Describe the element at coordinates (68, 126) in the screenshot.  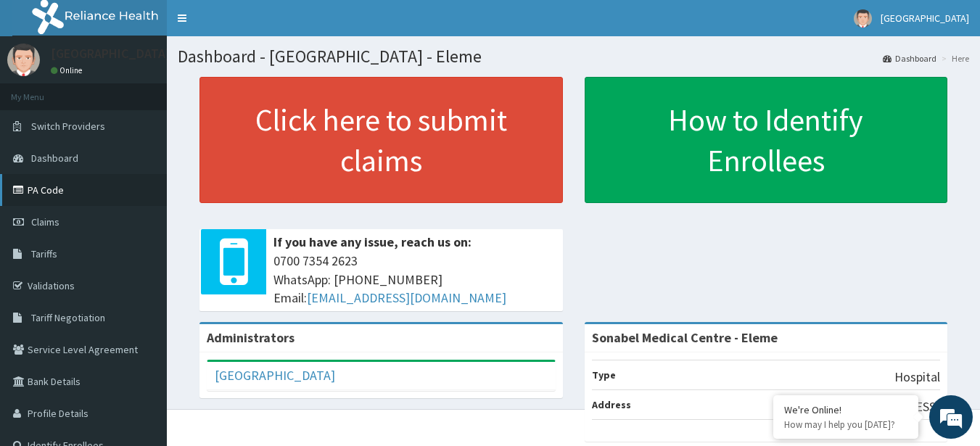
I see `span: Switch Providers` at that location.